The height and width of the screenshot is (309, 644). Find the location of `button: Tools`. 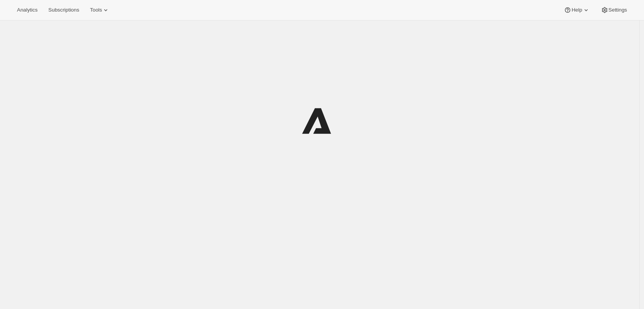

button: Tools is located at coordinates (99, 10).